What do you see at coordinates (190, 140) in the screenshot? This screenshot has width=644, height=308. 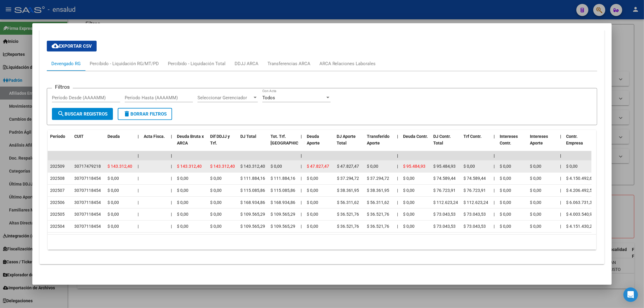 I see `span: Deuda Bruta x ARCA` at bounding box center [190, 140].